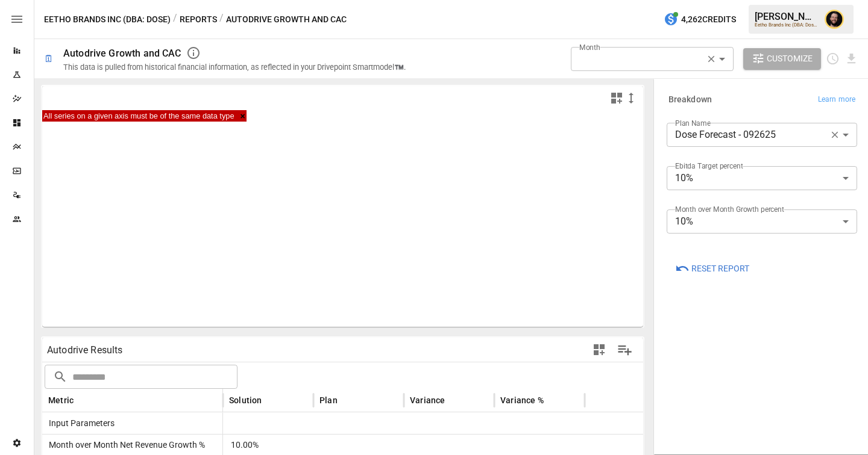 This screenshot has width=868, height=455. What do you see at coordinates (427, 400) in the screenshot?
I see `span: Variance` at bounding box center [427, 400].